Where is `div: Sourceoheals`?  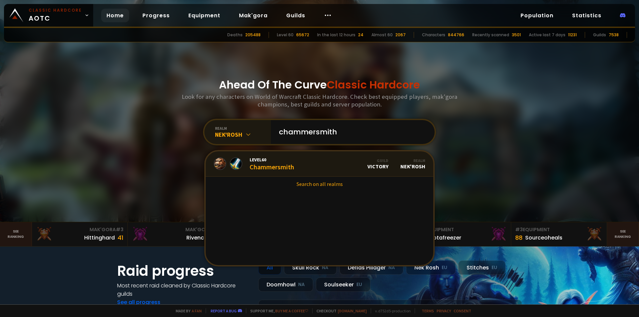
div: Sourceoheals is located at coordinates (544, 238).